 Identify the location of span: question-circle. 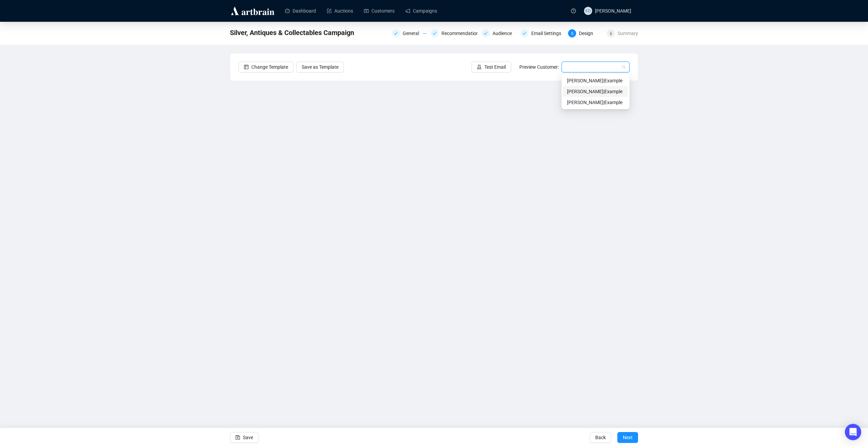
(573, 11).